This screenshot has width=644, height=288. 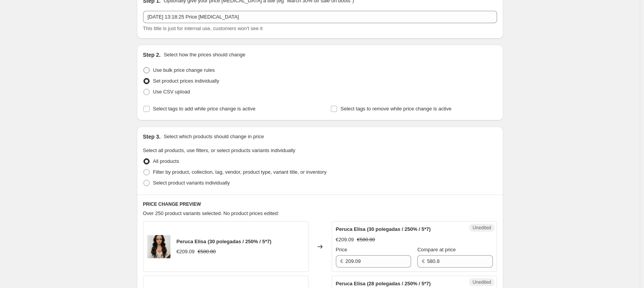 What do you see at coordinates (219, 150) in the screenshot?
I see `span: Select all products, use filters, or select products variants individually` at bounding box center [219, 150].